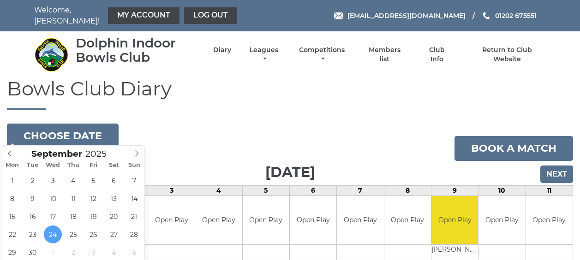 The width and height of the screenshot is (580, 260). Describe the element at coordinates (264, 54) in the screenshot. I see `a: Leagues` at that location.